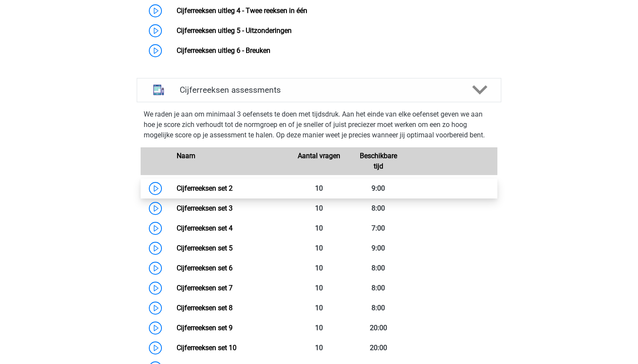  I want to click on div: Beschikbare tijd, so click(378, 161).